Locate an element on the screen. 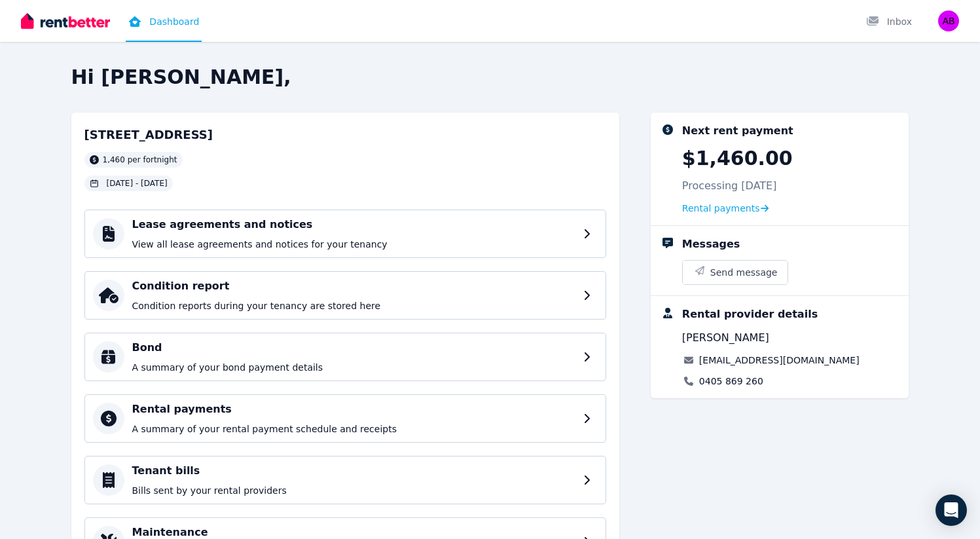  div: Next rent payment is located at coordinates (738, 131).